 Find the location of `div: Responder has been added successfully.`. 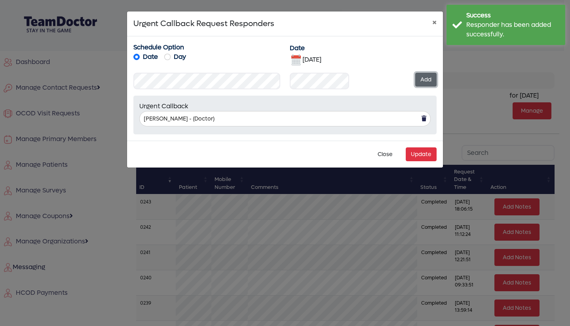

div: Responder has been added successfully. is located at coordinates (512, 30).